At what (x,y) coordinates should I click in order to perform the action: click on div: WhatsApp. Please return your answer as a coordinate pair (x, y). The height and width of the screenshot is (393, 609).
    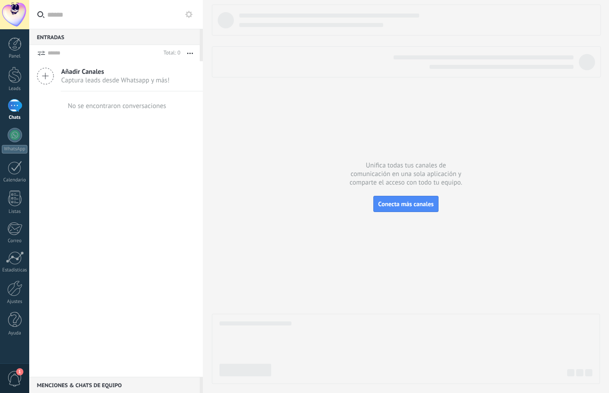
    Looking at the image, I should click on (14, 149).